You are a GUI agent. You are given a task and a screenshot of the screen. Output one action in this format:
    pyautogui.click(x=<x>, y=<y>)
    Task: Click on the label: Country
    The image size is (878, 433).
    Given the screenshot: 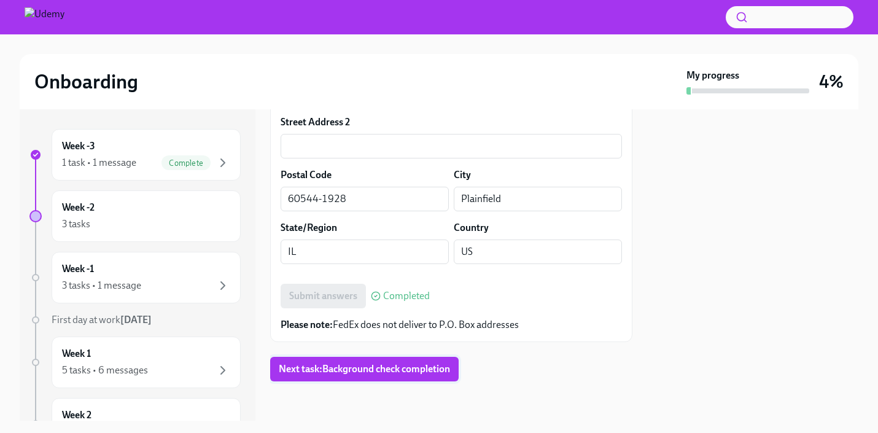 What is the action you would take?
    pyautogui.click(x=471, y=228)
    